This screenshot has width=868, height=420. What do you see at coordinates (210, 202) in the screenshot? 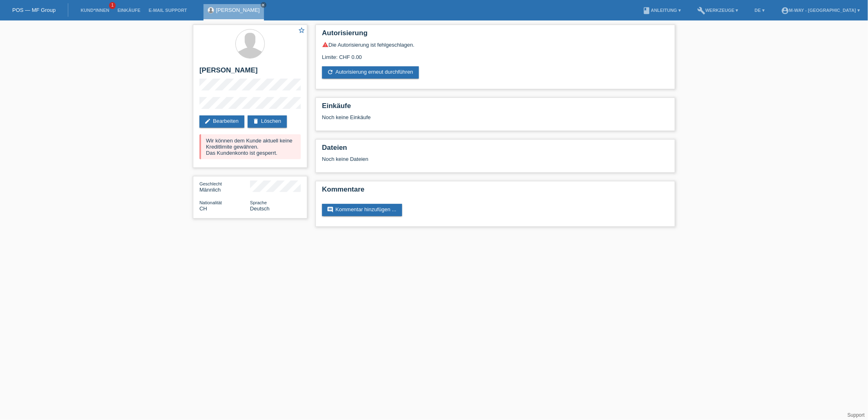
I see `span: Nationalität` at bounding box center [210, 202].